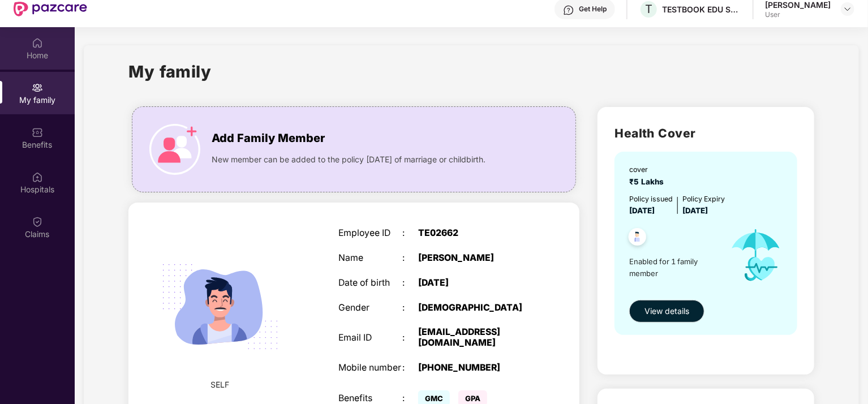  Describe the element at coordinates (37, 88) in the screenshot. I see `img: svg+xml;base64,PHN2ZyB3aWR0aD0iMjAiIGhlaWdodD0iMjAiIHZpZXdCb3g9IjAgMCAyMCAyMCIgZmlsbD0ibm9uZSIgeG...` at that location.